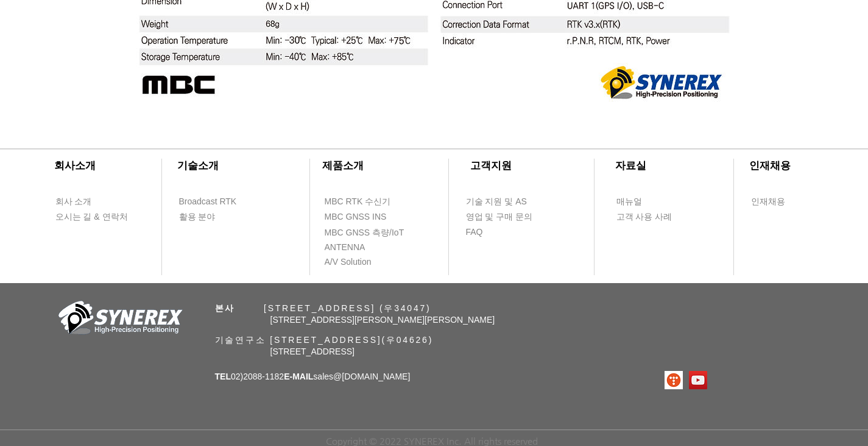  I want to click on span: A/V Solution, so click(348, 262).